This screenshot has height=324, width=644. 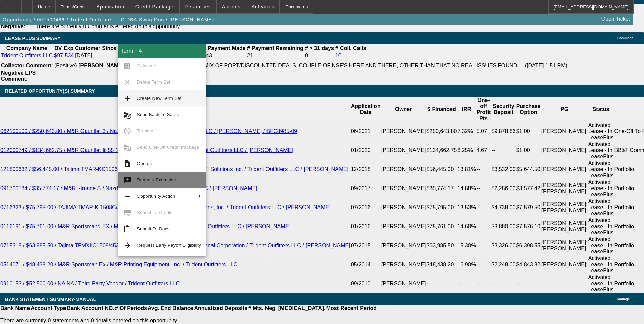 I want to click on a: 10, so click(x=339, y=55).